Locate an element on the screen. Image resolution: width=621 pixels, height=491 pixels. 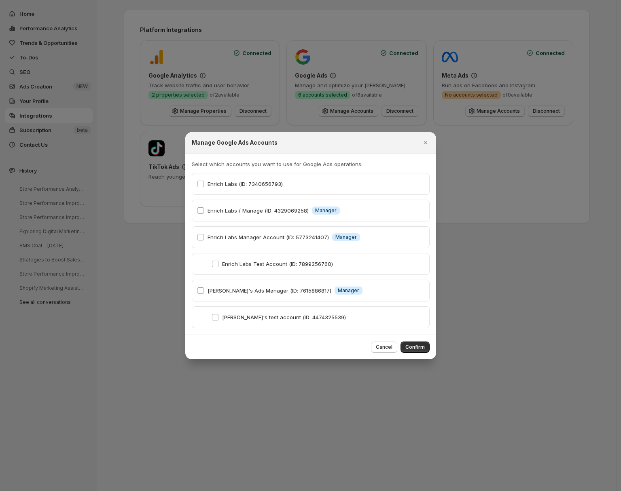
button: Close is located at coordinates (425, 143).